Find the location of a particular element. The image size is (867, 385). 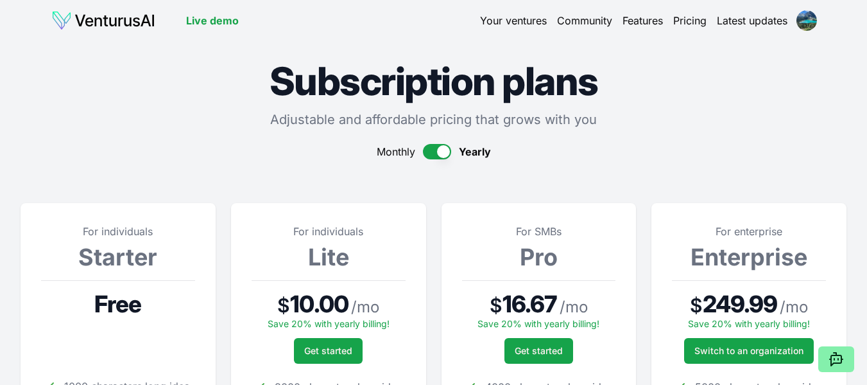

span: 16.67 is located at coordinates (530, 304).